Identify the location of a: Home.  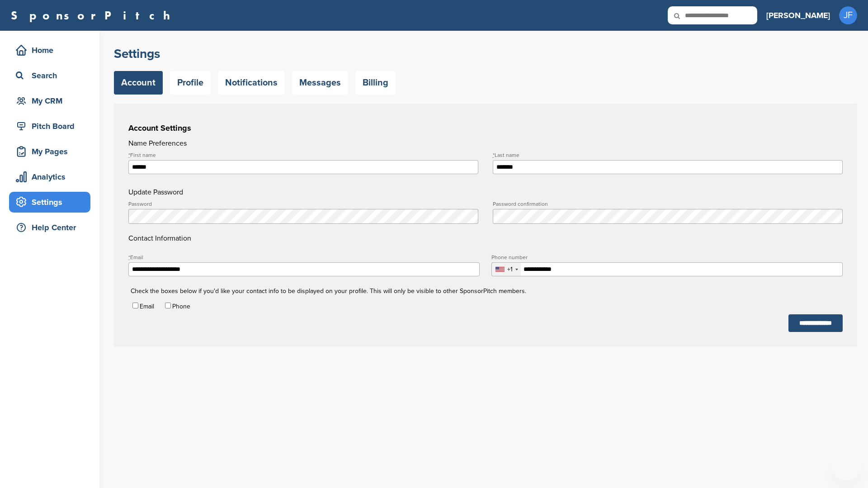
(50, 50).